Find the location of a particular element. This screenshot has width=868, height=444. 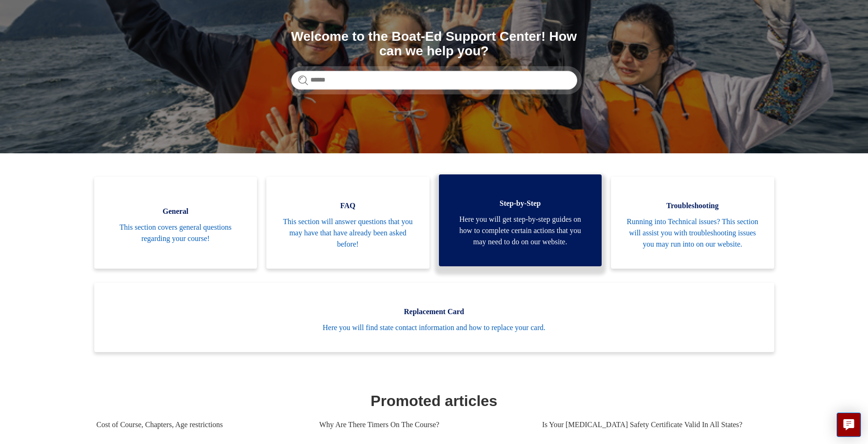

h1: Promoted articles is located at coordinates (434, 401).